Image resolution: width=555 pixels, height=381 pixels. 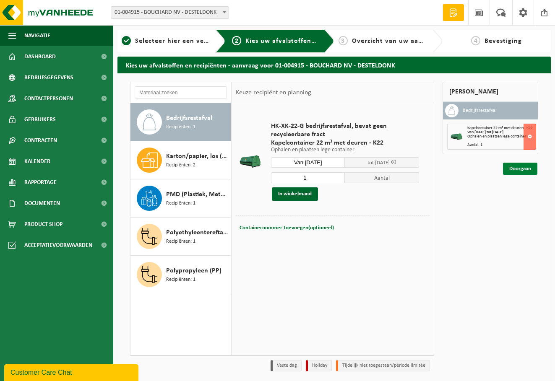 I want to click on span: Bedrijfsrestafval, so click(x=189, y=118).